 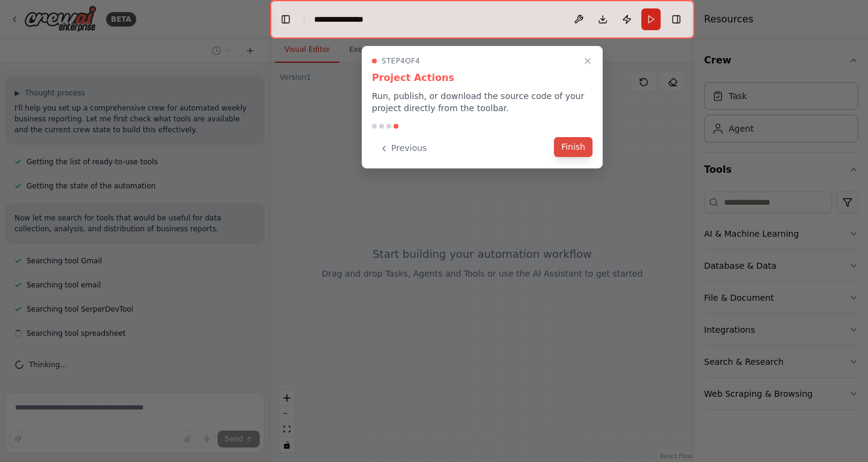 I want to click on p: Run, publish, or download the source code of your project directly from the toolbar., so click(x=482, y=102).